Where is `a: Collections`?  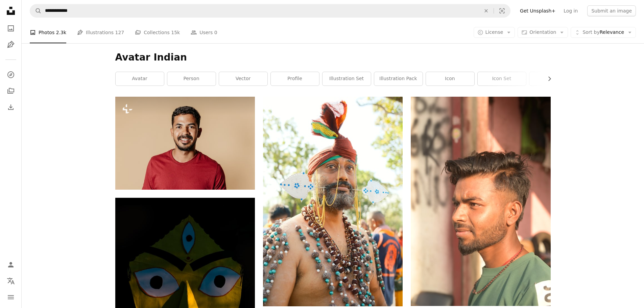
a: Collections is located at coordinates (11, 91).